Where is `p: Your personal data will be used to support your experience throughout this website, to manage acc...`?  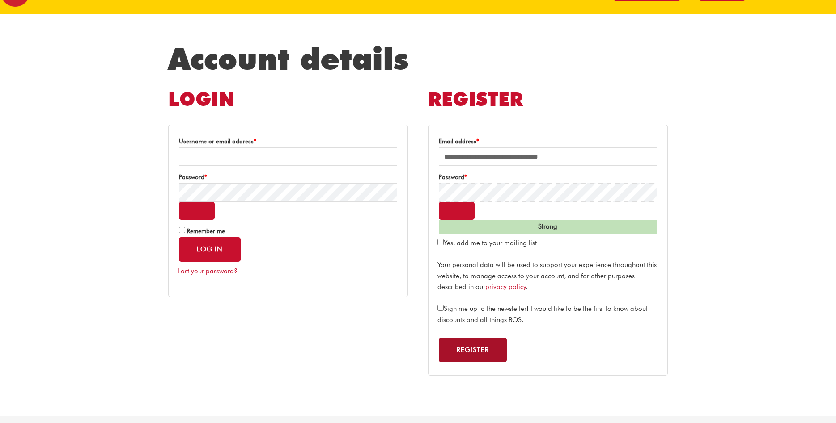
p: Your personal data will be used to support your experience throughout this website, to manage acc... is located at coordinates (548, 276).